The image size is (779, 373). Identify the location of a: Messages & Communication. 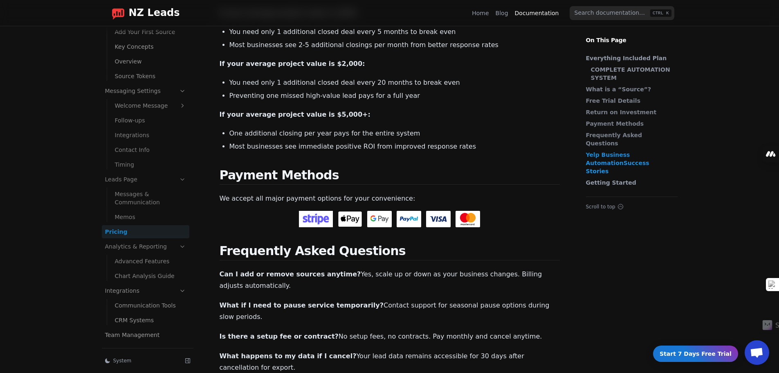
(151, 198).